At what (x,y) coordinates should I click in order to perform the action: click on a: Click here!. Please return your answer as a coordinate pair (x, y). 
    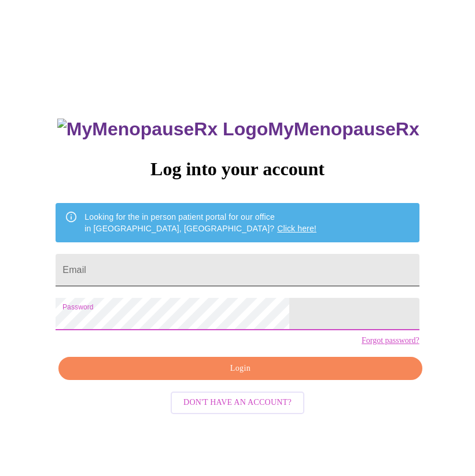
    Looking at the image, I should click on (297, 229).